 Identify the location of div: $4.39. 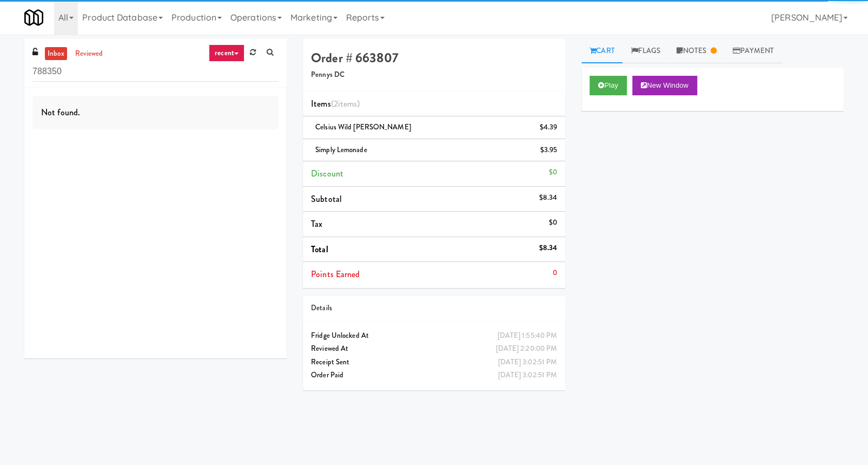
(548, 127).